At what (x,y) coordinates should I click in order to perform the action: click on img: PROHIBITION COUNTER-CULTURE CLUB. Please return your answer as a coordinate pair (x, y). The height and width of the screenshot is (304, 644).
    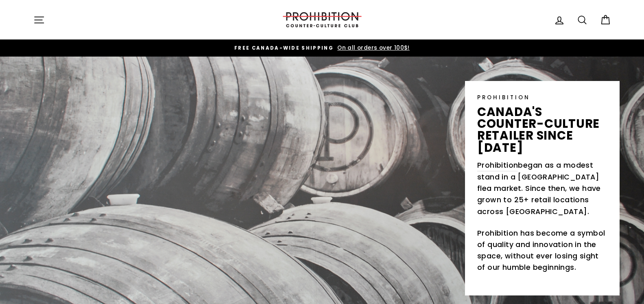
    Looking at the image, I should click on (322, 19).